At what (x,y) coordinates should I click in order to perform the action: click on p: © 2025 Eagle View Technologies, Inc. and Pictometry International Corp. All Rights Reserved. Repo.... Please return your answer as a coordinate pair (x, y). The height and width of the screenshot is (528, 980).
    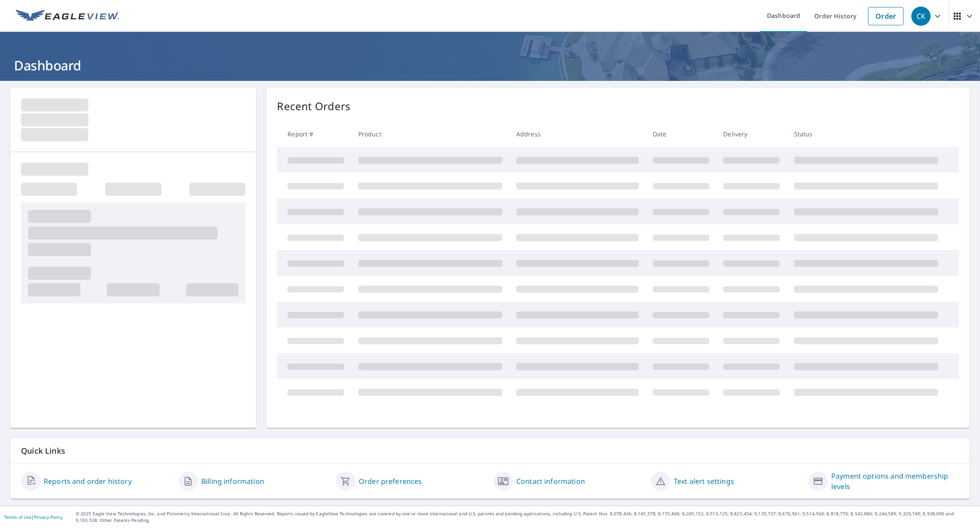
    Looking at the image, I should click on (525, 517).